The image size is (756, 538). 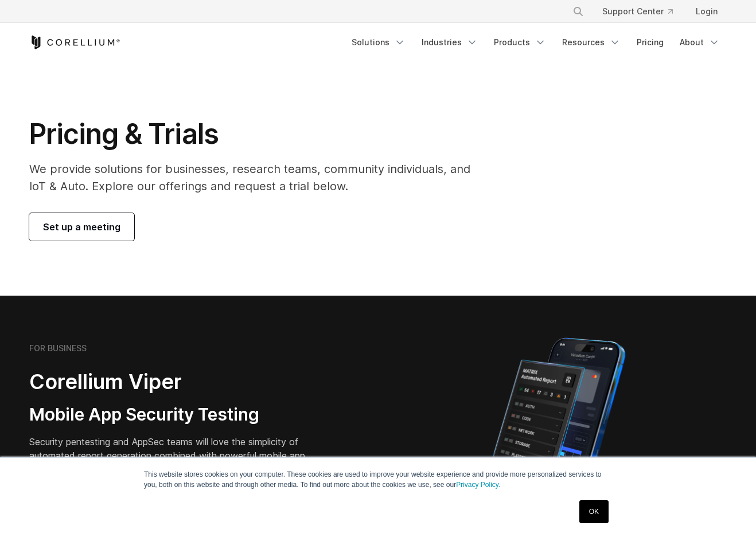 What do you see at coordinates (81, 227) in the screenshot?
I see `span: Set up a meeting` at bounding box center [81, 227].